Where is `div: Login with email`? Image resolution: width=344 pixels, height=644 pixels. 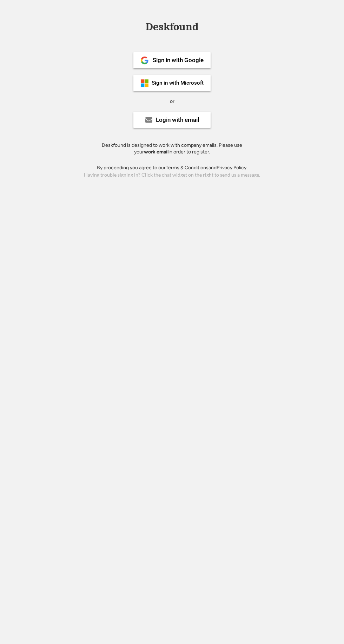 div: Login with email is located at coordinates (177, 120).